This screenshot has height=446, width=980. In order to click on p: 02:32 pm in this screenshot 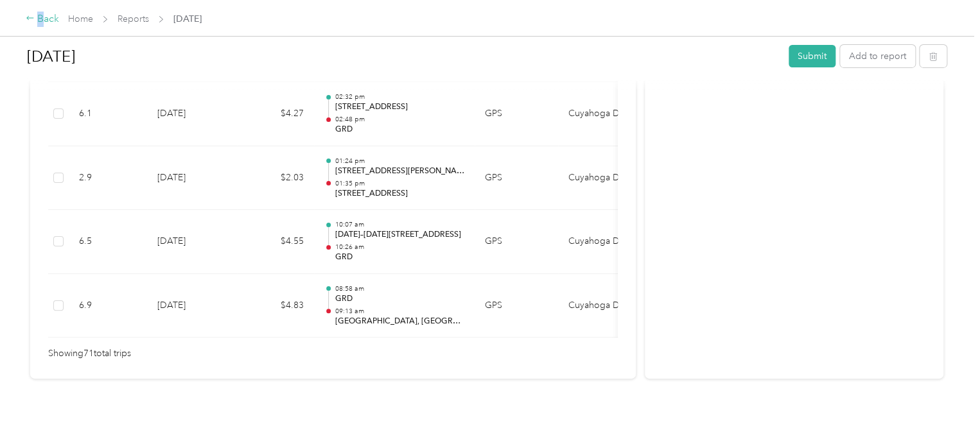, I will do `click(400, 97)`.